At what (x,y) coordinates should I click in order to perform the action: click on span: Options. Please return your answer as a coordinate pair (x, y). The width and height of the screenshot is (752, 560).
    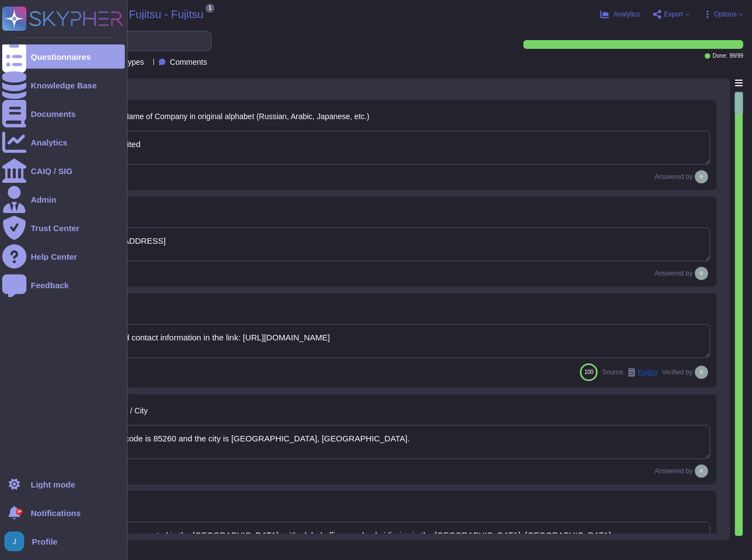
    Looking at the image, I should click on (725, 14).